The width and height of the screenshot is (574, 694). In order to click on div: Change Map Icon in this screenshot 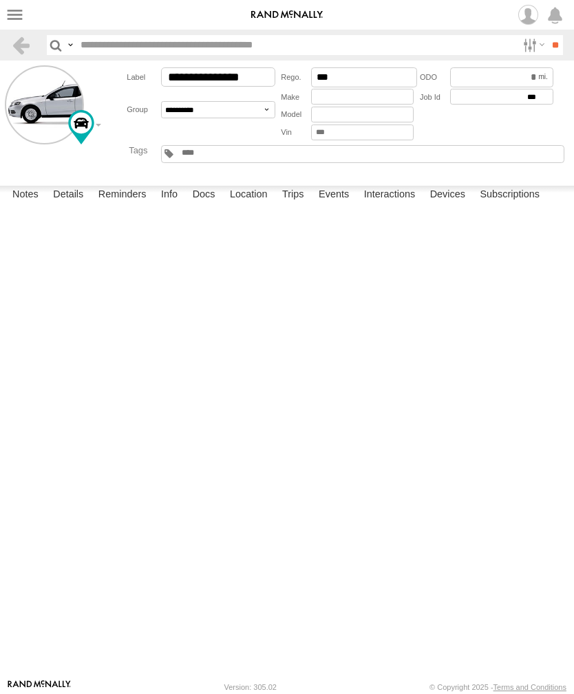, I will do `click(81, 127)`.